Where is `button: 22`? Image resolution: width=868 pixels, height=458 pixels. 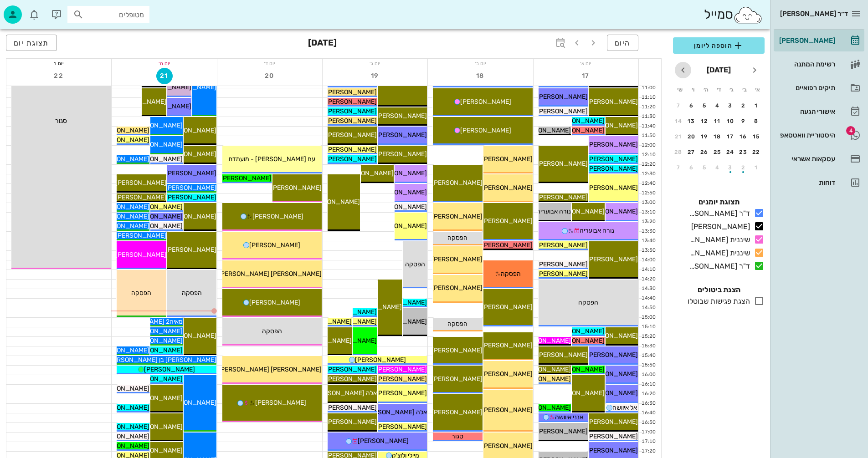
button: 22 is located at coordinates (756, 152).